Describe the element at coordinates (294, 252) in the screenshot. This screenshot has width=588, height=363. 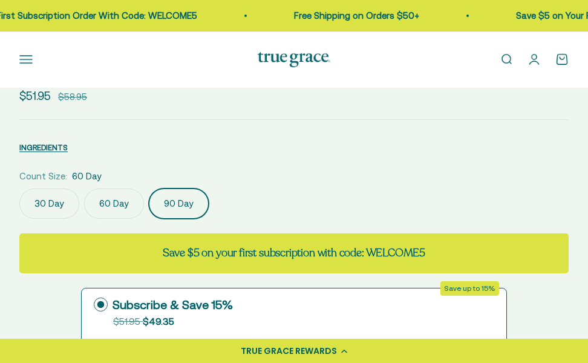
I see `strong: Save $5 on your first subscription with code: WELCOME5` at that location.